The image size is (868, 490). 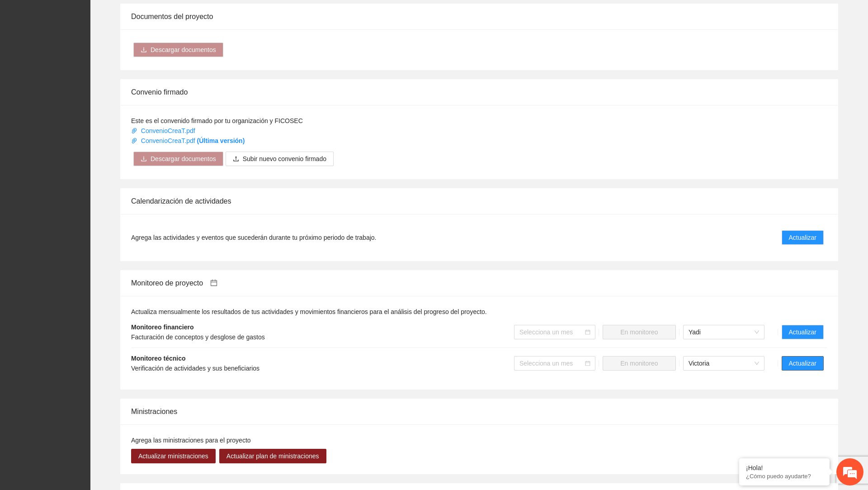 What do you see at coordinates (280, 159) in the screenshot?
I see `button: uploadSubir nuevo convenio firmado` at bounding box center [280, 159].